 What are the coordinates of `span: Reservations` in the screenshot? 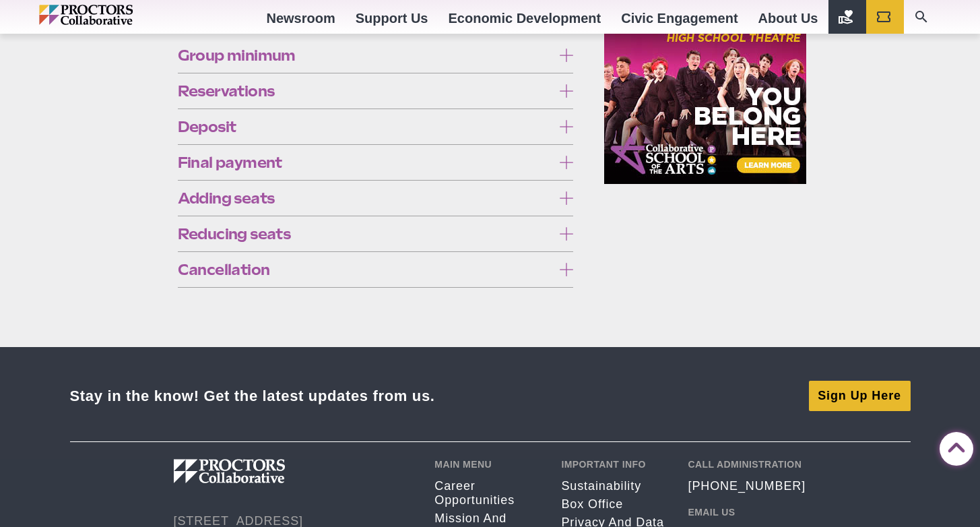 It's located at (365, 91).